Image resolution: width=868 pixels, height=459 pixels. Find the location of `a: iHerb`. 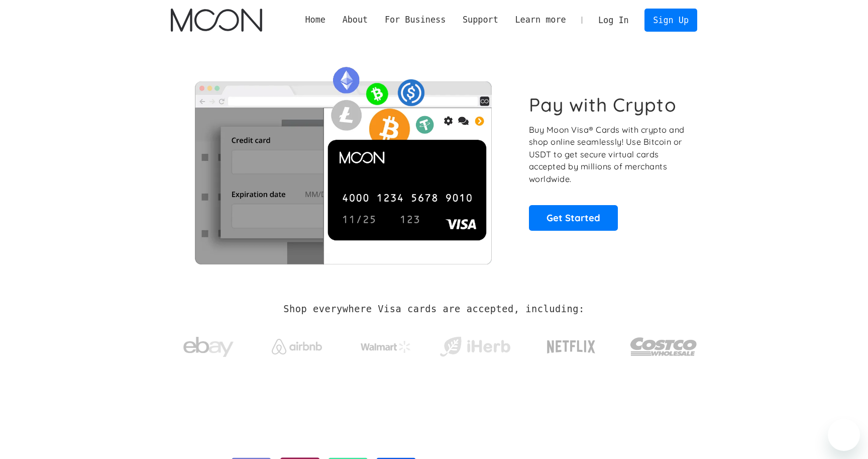

a: iHerb is located at coordinates (474, 344).